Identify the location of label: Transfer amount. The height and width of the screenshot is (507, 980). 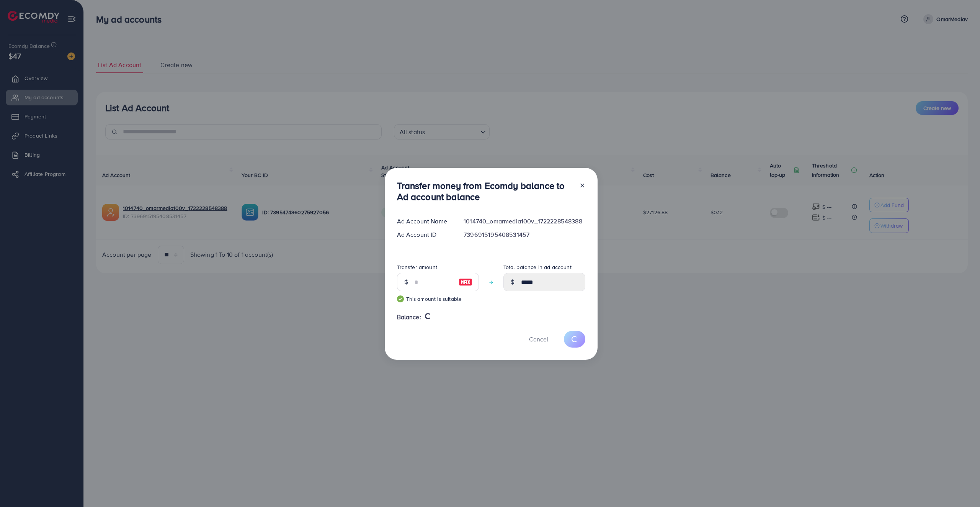
(417, 267).